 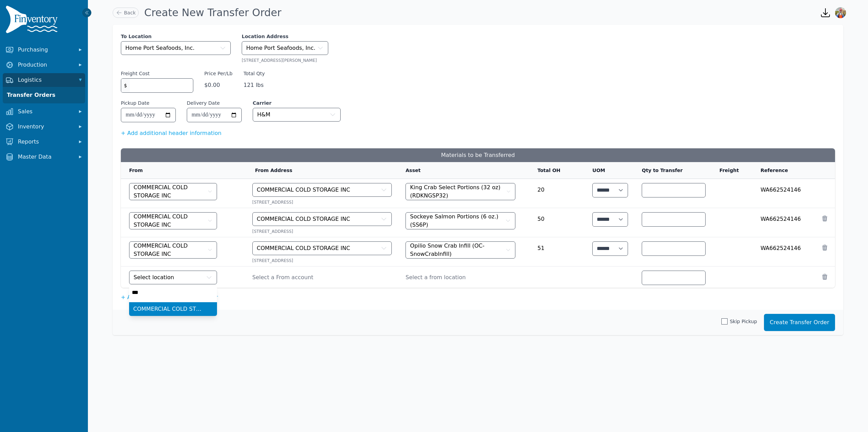 What do you see at coordinates (556, 252) in the screenshot?
I see `td: 51` at bounding box center [556, 252].